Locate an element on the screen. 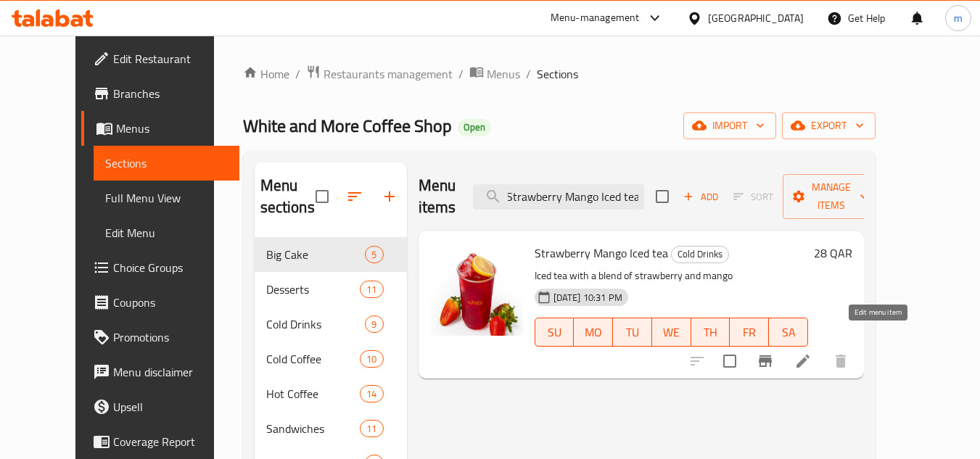 This screenshot has width=980, height=459. a: Restaurants management is located at coordinates (379, 74).